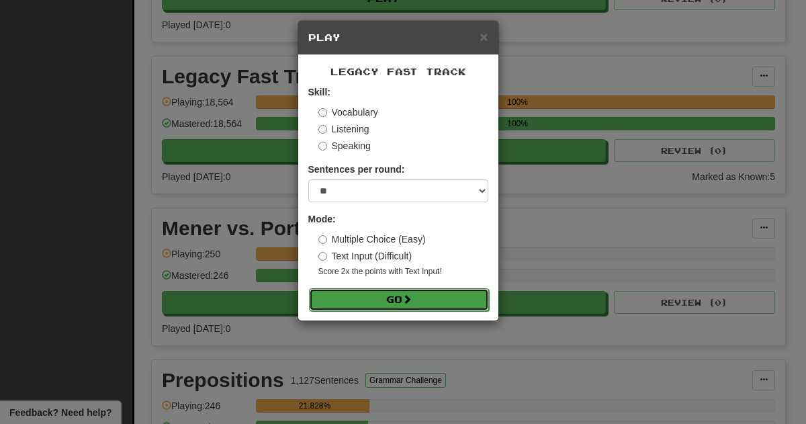  Describe the element at coordinates (403, 271) in the screenshot. I see `small: Score 2x the points with Text Input !` at that location.